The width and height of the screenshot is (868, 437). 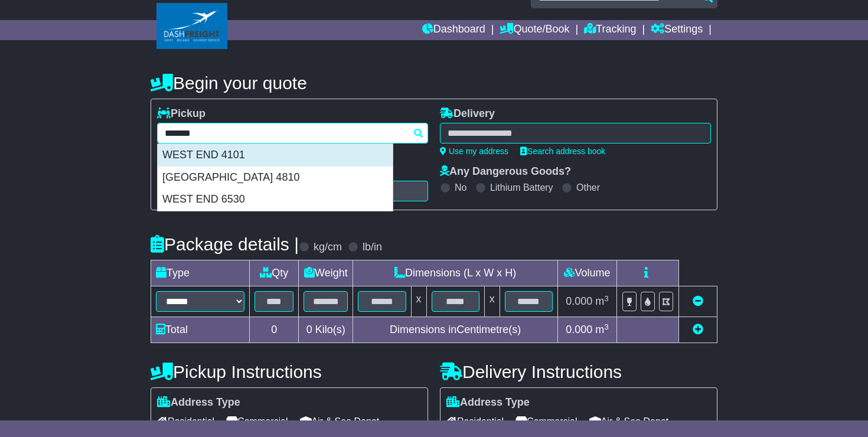 What do you see at coordinates (310, 330) in the screenshot?
I see `span: 0` at bounding box center [310, 330].